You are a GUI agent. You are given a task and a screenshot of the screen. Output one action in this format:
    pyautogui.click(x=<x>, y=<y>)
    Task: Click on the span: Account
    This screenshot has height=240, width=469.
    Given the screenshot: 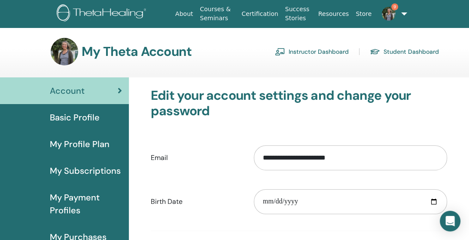 What is the action you would take?
    pyautogui.click(x=67, y=91)
    